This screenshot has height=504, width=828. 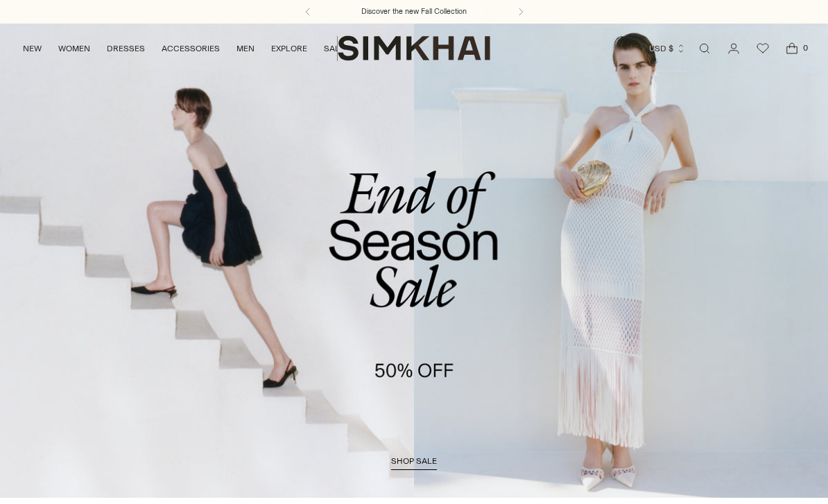 I want to click on a: DRESSES, so click(x=126, y=49).